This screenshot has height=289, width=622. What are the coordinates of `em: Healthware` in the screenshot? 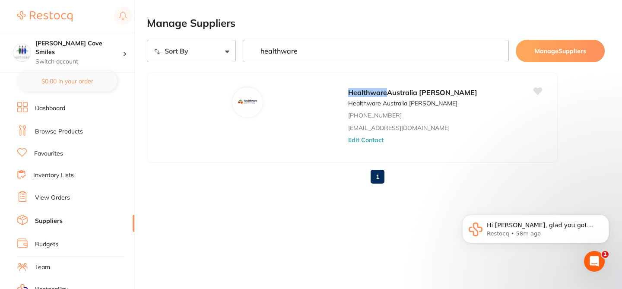 It's located at (368, 92).